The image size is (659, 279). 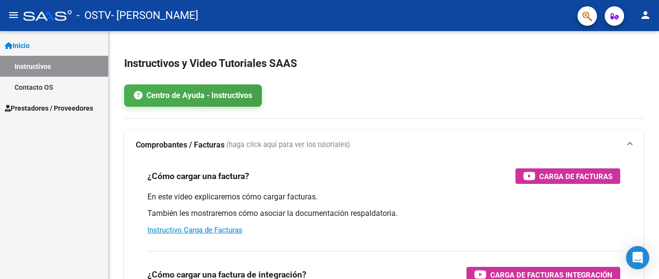 I want to click on span: (haga click aquí para ver los tutoriales), so click(x=288, y=145).